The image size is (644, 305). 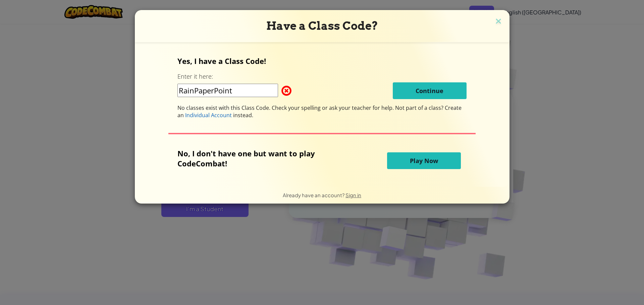 I want to click on a: Sign in, so click(x=353, y=195).